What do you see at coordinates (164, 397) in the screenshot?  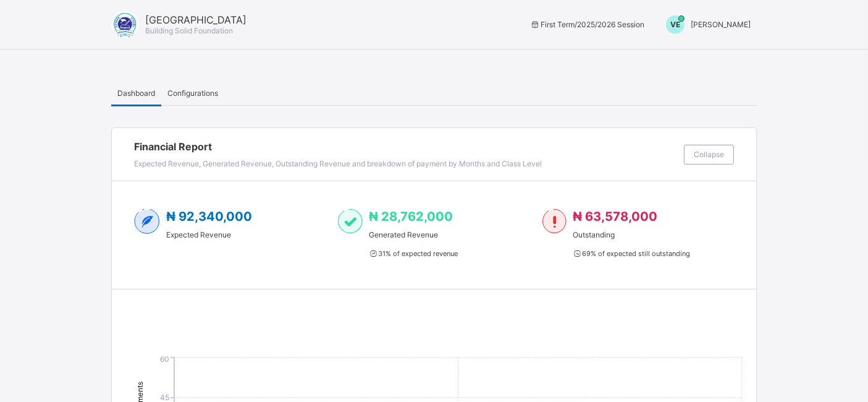 I see `tspan: 45` at bounding box center [164, 397].